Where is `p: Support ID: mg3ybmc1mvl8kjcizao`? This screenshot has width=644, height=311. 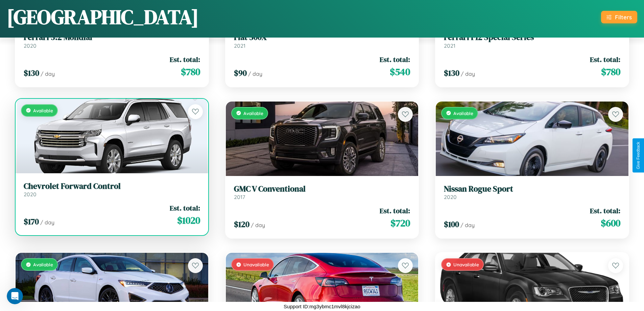 p: Support ID: mg3ybmc1mvl8kjcizao is located at coordinates (322, 306).